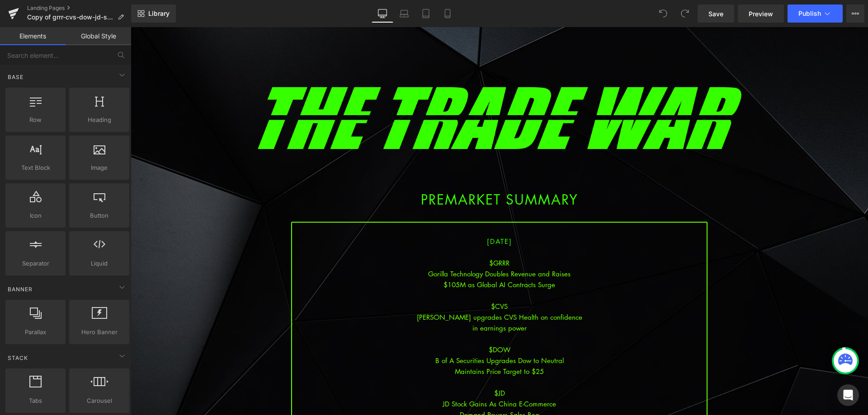 The width and height of the screenshot is (868, 415). Describe the element at coordinates (815, 14) in the screenshot. I see `button: Publish` at that location.